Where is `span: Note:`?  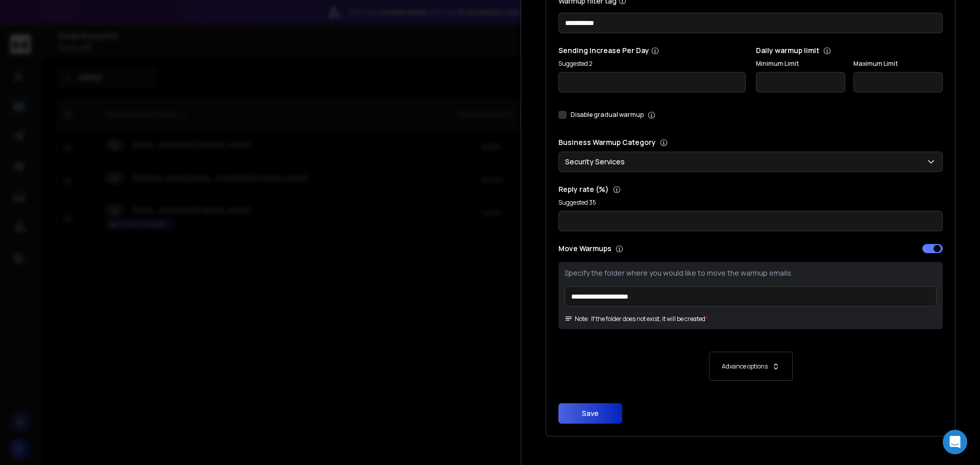
span: Note: is located at coordinates (577, 319).